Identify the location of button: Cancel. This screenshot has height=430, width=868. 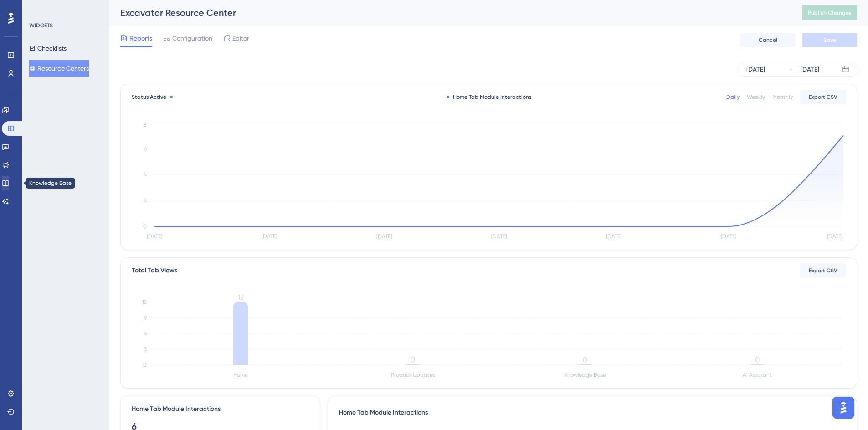
(768, 40).